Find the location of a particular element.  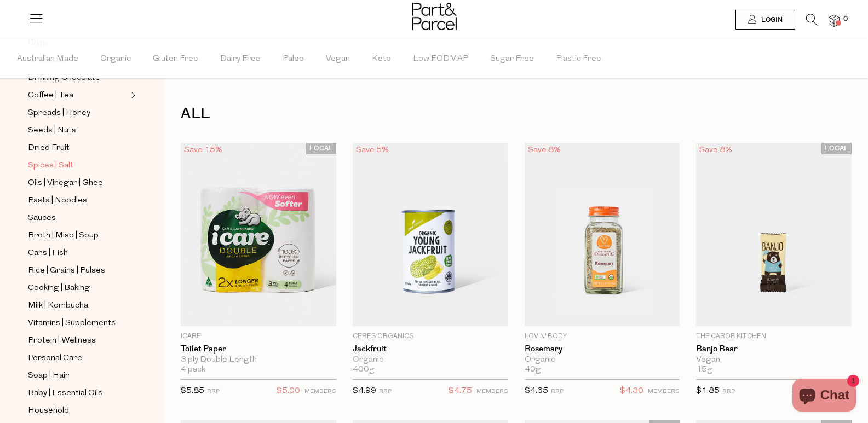

p: Lovin' Body is located at coordinates (602, 337).